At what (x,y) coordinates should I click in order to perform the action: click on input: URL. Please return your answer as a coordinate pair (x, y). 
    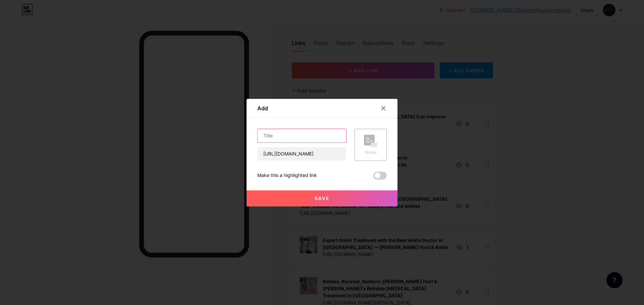
    Looking at the image, I should click on (302, 154).